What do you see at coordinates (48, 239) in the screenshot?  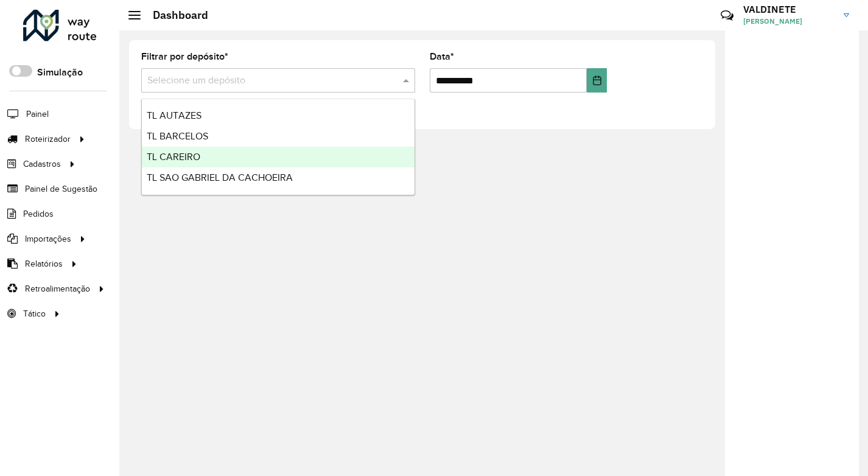 I see `span: Importações` at bounding box center [48, 239].